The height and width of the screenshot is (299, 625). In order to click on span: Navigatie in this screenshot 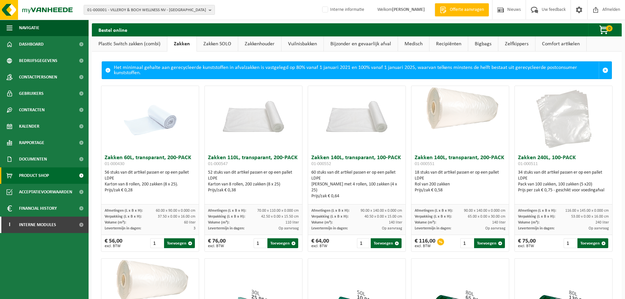, I will do `click(29, 28)`.